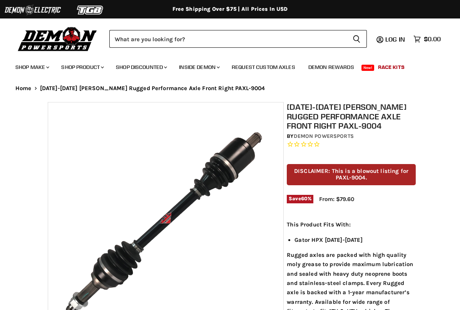  Describe the element at coordinates (23, 88) in the screenshot. I see `a: Home` at that location.